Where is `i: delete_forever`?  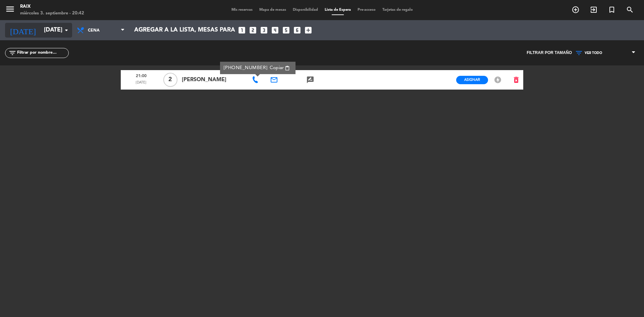 i: delete_forever is located at coordinates (516, 80).